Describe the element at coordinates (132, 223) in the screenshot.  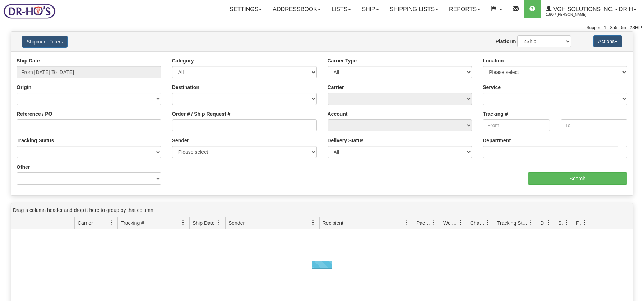
I see `span: Tracking #` at that location.